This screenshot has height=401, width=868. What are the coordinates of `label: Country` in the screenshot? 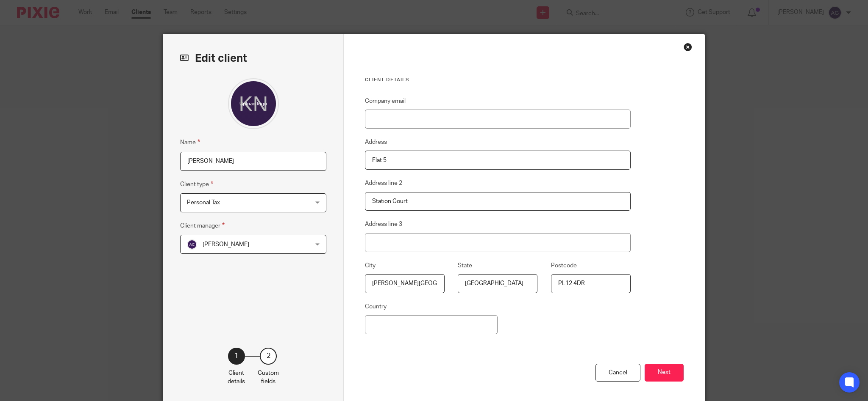 It's located at (375, 307).